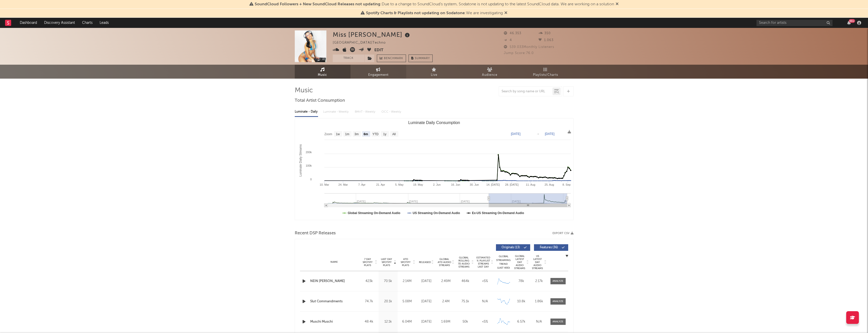 The height and width of the screenshot is (333, 868). Describe the element at coordinates (549, 248) in the screenshot. I see `span: Features ( 36 )` at that location.